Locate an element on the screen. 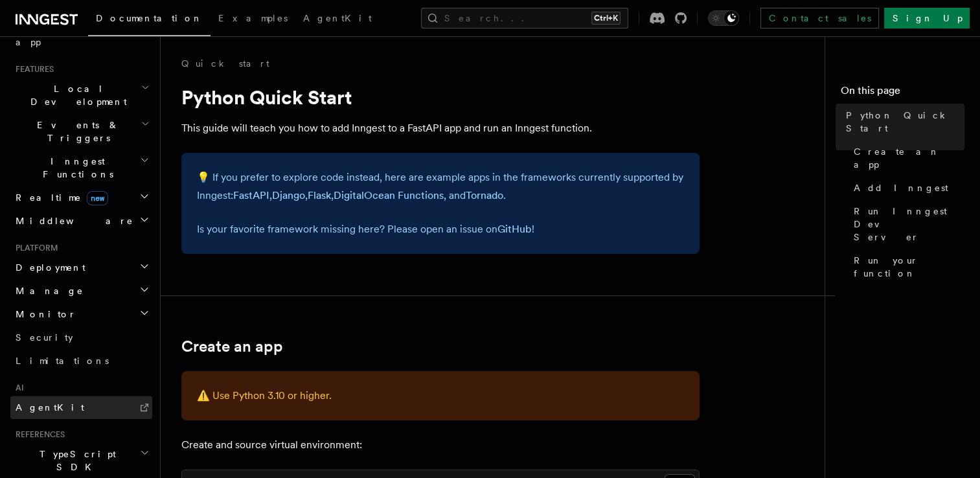 The height and width of the screenshot is (478, 980). span: AI is located at coordinates (17, 388).